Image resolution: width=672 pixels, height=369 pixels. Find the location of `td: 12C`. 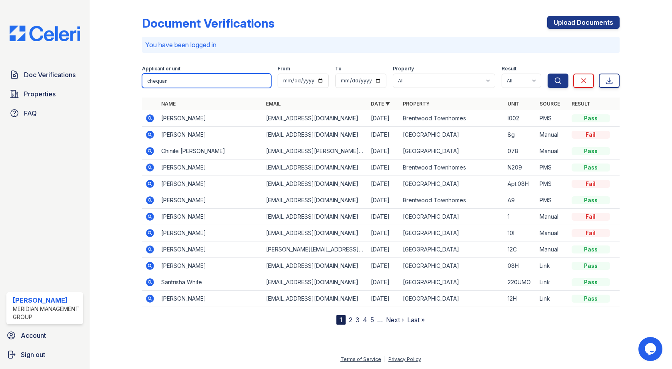

td: 12C is located at coordinates (520, 250).